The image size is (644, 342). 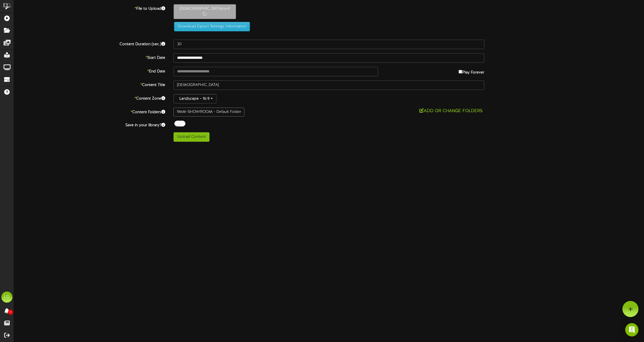 What do you see at coordinates (89, 84) in the screenshot?
I see `label: Content Title` at bounding box center [89, 84].